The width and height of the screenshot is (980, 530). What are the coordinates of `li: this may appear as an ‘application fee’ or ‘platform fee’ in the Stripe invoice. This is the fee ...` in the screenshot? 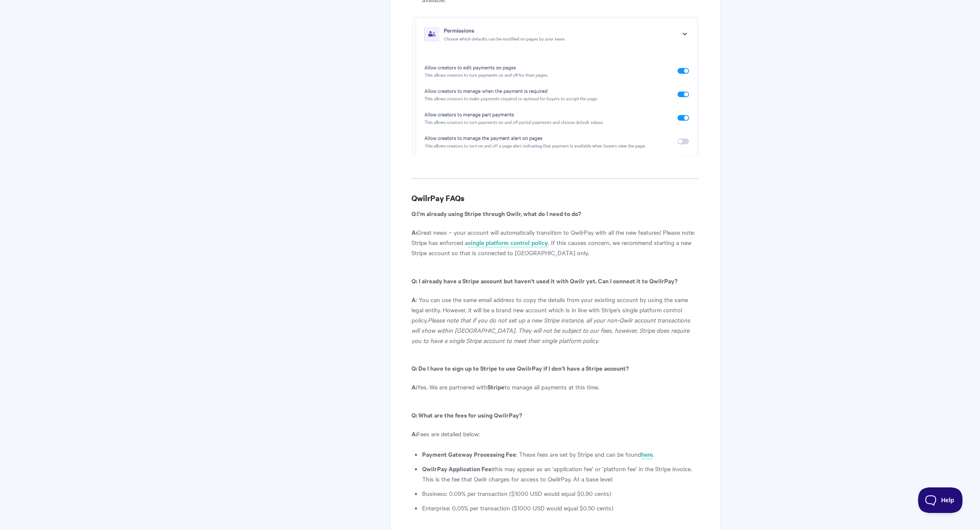 It's located at (560, 474).